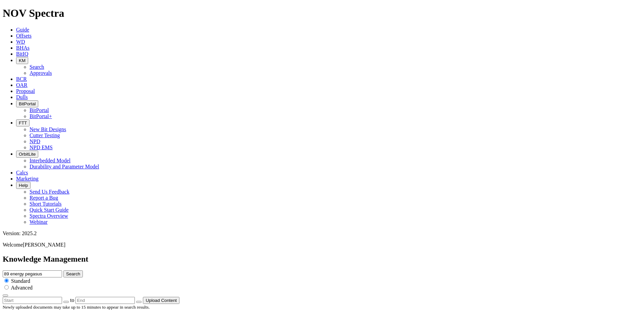  Describe the element at coordinates (46, 204) in the screenshot. I see `a: Short Tutorials` at that location.